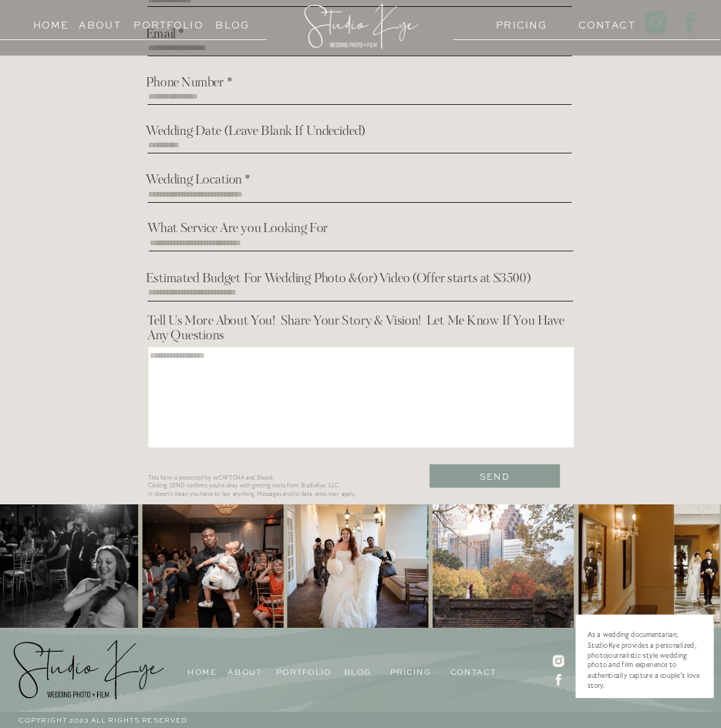  Describe the element at coordinates (360, 331) in the screenshot. I see `h2: Tell Us More About You! Share Your Story & Vision! Let Me Know If You Have Any Questions` at that location.